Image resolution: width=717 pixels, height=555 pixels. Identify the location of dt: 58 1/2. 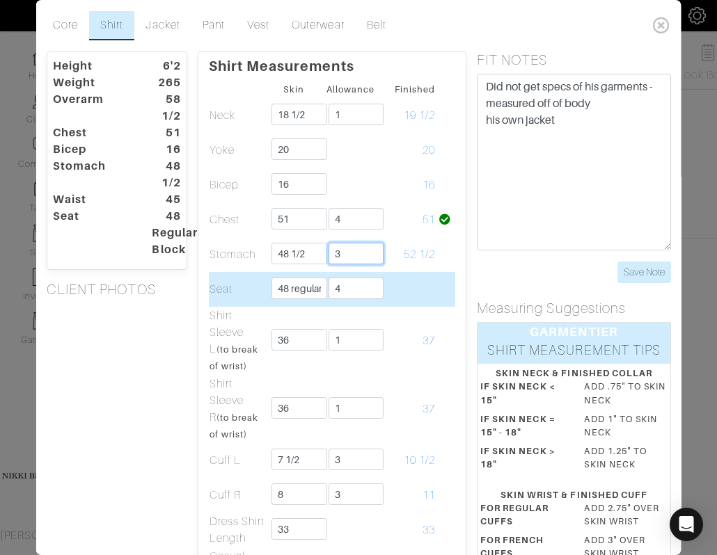
(166, 108).